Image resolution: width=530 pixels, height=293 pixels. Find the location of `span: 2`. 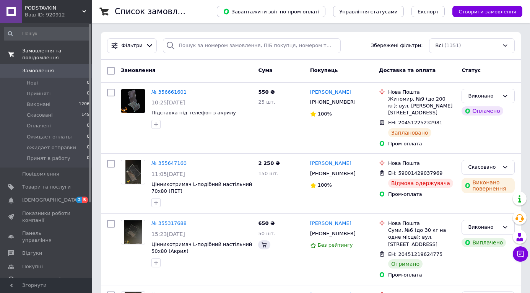

span: 2 is located at coordinates (79, 200).